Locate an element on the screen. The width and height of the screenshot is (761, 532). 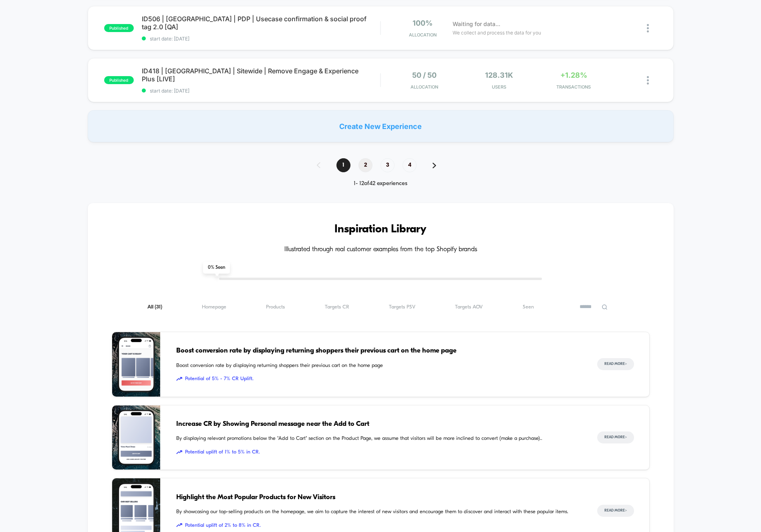
span: +1.28% is located at coordinates (573, 75).